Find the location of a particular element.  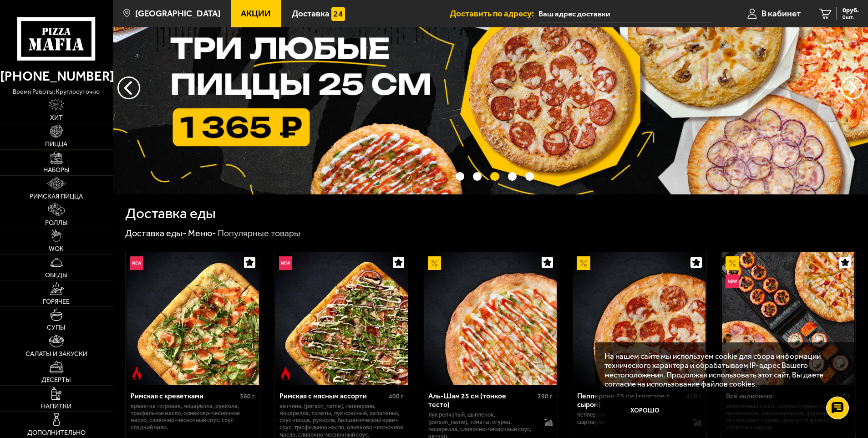

span: Доставить по адресу: is located at coordinates (494, 13).